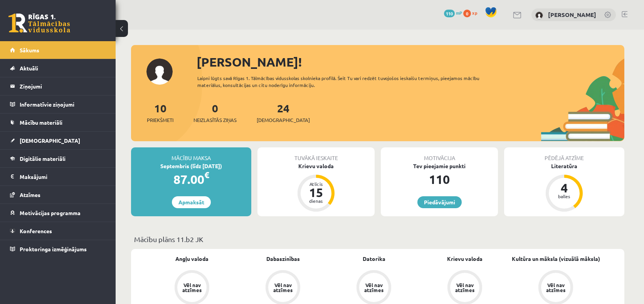 The width and height of the screenshot is (644, 304). Describe the element at coordinates (453, 13) in the screenshot. I see `a: 110 mP` at that location.